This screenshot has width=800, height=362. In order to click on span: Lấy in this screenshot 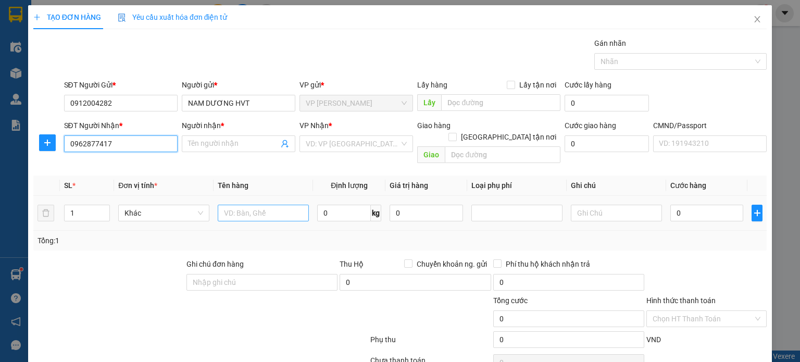, I will do `click(429, 103)`.